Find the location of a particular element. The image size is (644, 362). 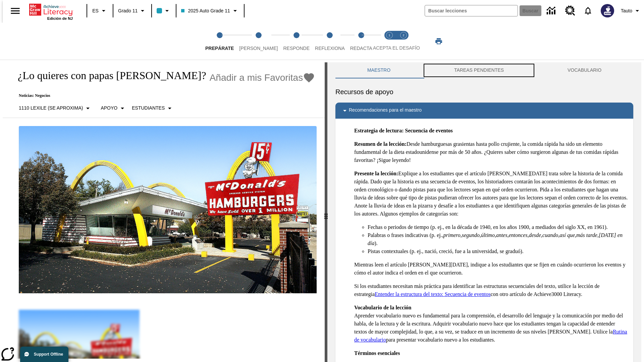

span: Tauto is located at coordinates (626, 11).